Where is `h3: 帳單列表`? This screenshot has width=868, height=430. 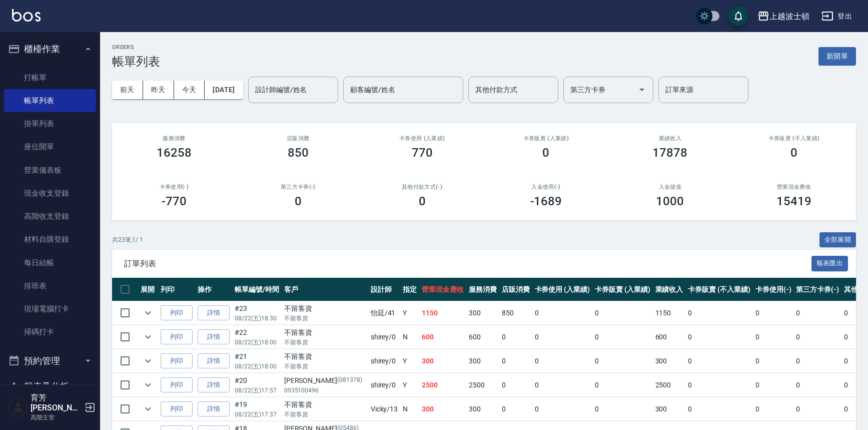 h3: 帳單列表 is located at coordinates (136, 62).